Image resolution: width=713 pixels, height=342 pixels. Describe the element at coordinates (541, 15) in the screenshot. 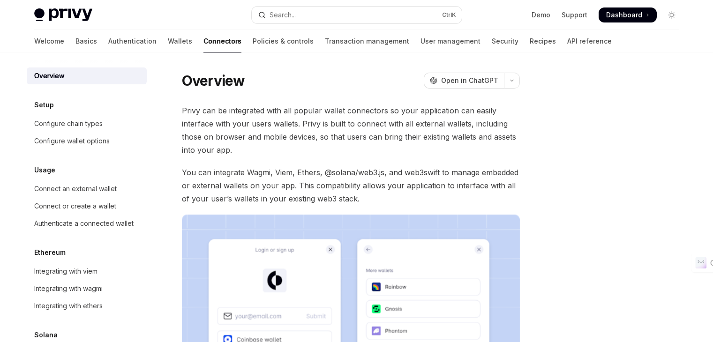

I see `a: Demo` at that location.